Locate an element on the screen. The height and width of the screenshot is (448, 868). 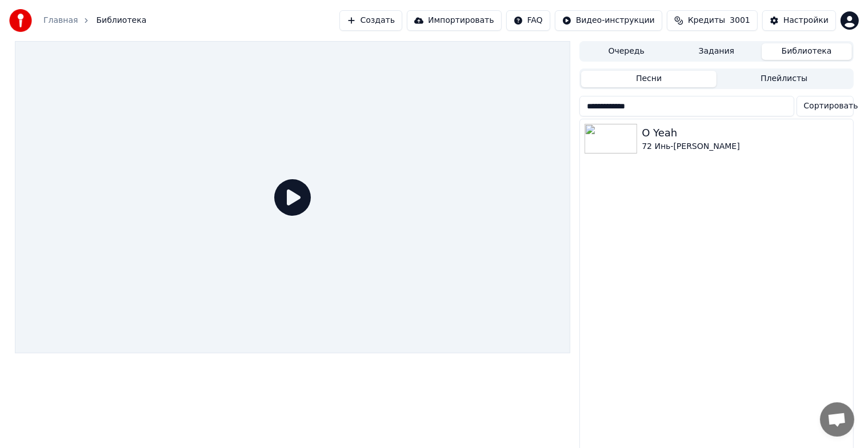
div: Открытый чат is located at coordinates (837, 420).